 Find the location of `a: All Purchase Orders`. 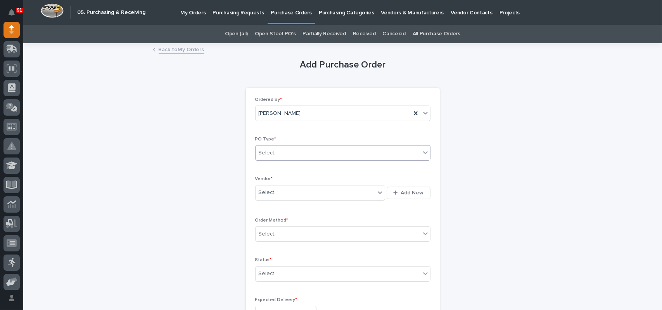

a: All Purchase Orders is located at coordinates (436, 34).